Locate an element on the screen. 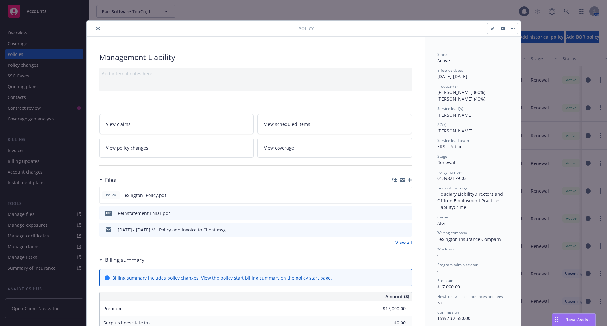 This screenshot has height=326, width=607. h3: Files is located at coordinates (110, 180).